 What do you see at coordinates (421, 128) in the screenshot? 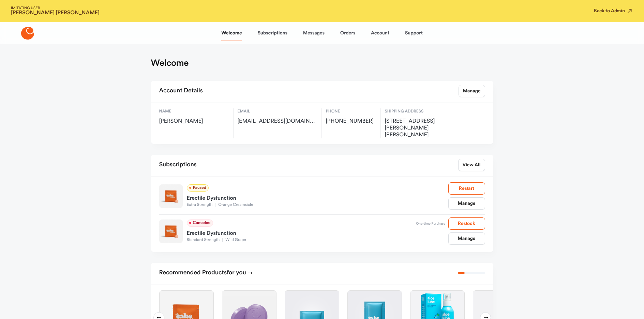
I see `span: 896 Holcomb Blvd, Camp Lejeune, US, 28547` at bounding box center [421, 128].